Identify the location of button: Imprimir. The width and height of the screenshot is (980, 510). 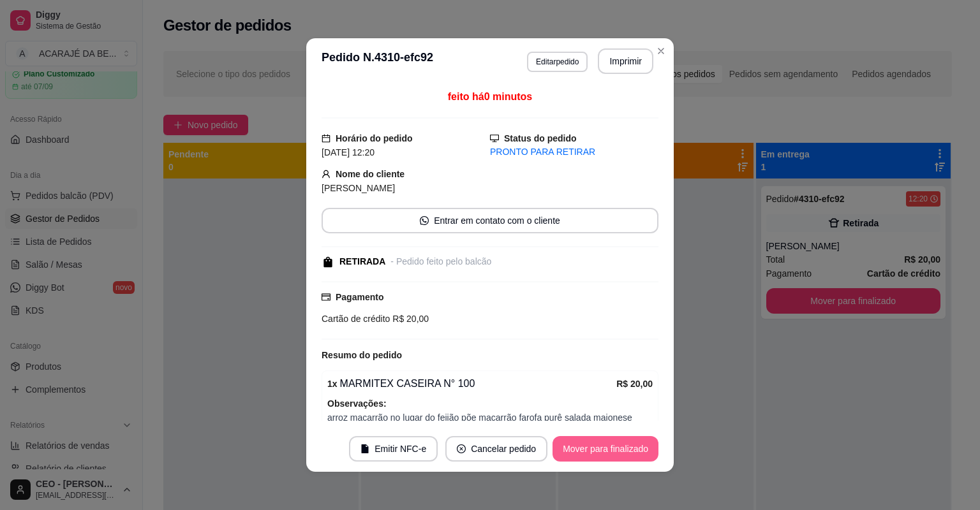
(625, 61).